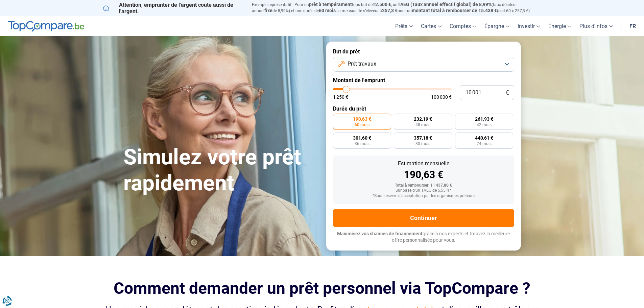  I want to click on div: 190,63 €, so click(424, 175).